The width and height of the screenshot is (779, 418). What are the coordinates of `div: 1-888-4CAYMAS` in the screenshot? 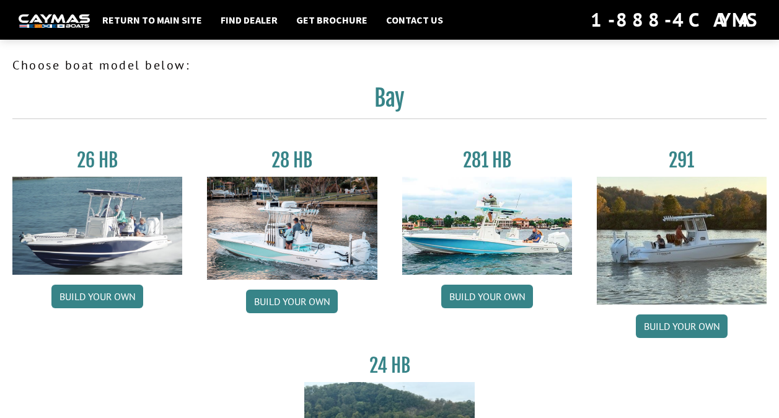 It's located at (675, 20).